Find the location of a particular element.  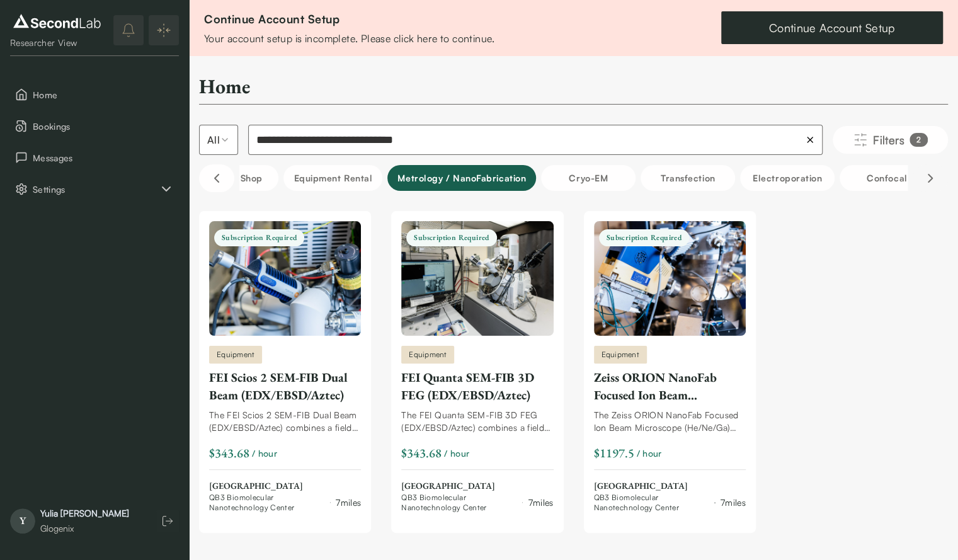

a: Zeiss ORION NanoFab Focused Ion Beam Microscope (He/Ne/Ga)Subscription RequiredEquipmentZeiss ORI... is located at coordinates (669, 367).